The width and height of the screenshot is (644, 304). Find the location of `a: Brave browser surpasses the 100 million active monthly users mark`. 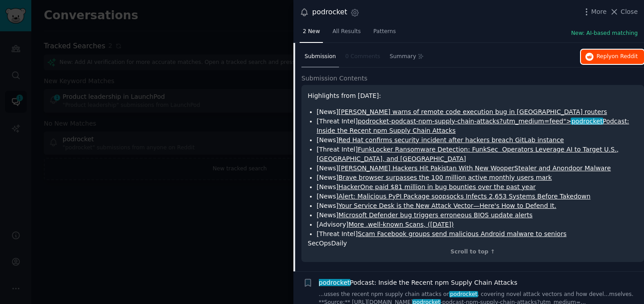

a: Brave browser surpasses the 100 million active monthly users mark is located at coordinates (445, 177).